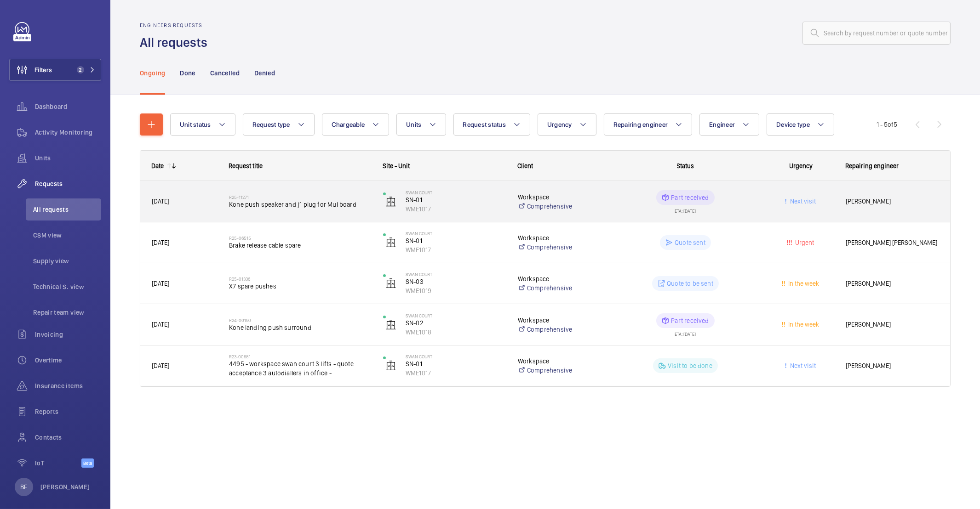  Describe the element at coordinates (195, 124) in the screenshot. I see `span: Unit status` at that location.